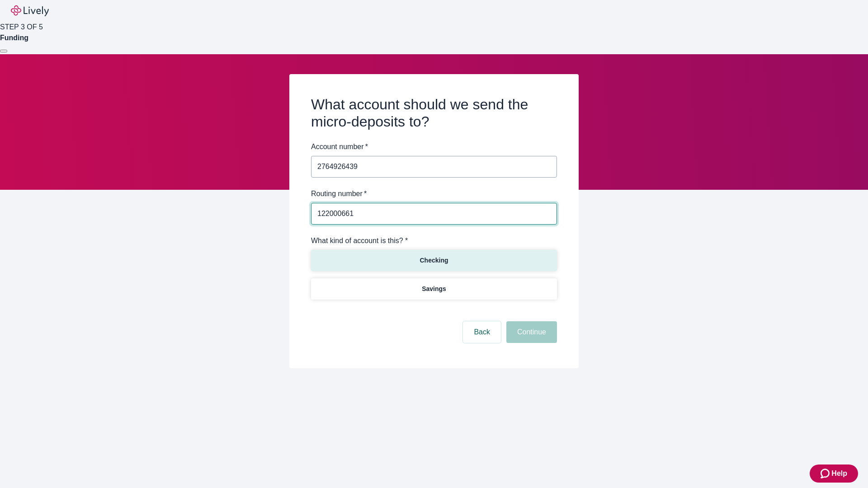 This screenshot has width=868, height=488. Describe the element at coordinates (30, 11) in the screenshot. I see `img: Lively` at that location.